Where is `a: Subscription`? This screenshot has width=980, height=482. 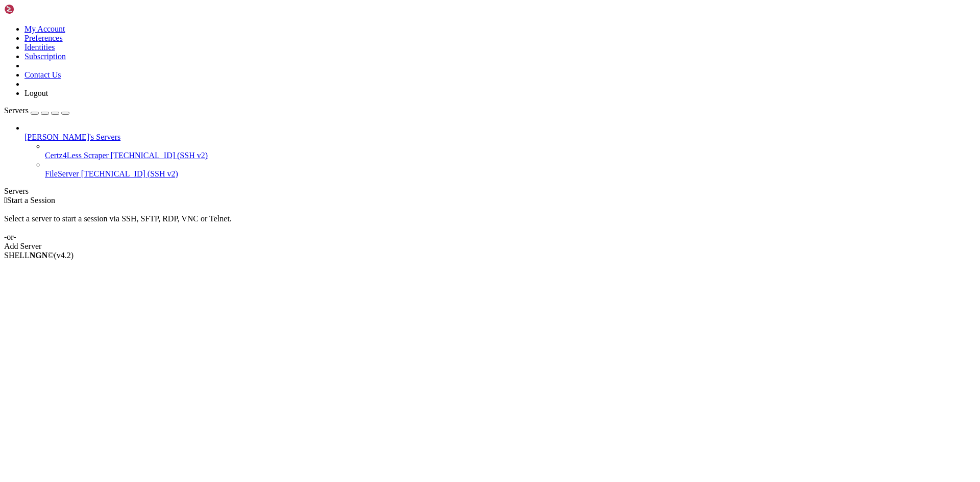 a: Subscription is located at coordinates (45, 56).